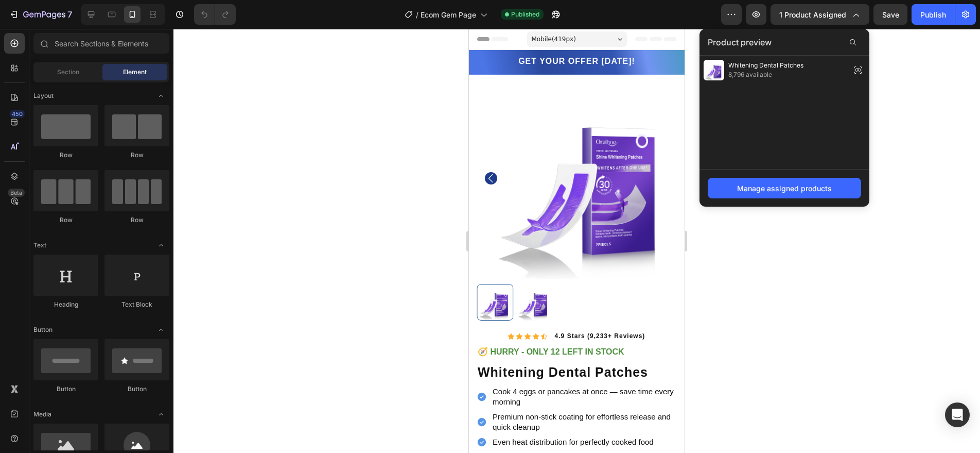 This screenshot has height=453, width=980. Describe the element at coordinates (115, 433) in the screenshot. I see `p: Durable design with cool-touch handle and lid included` at that location.